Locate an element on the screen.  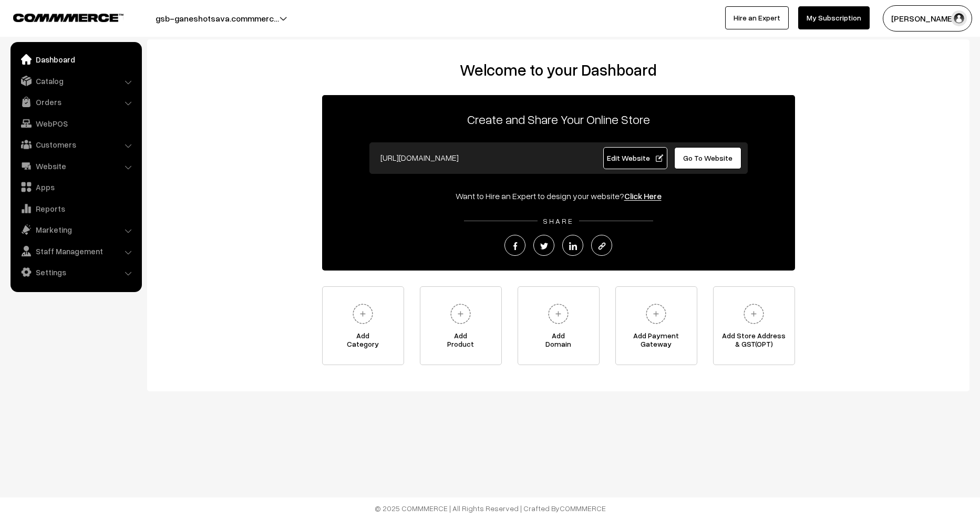
a: AddCategory is located at coordinates (363, 326).